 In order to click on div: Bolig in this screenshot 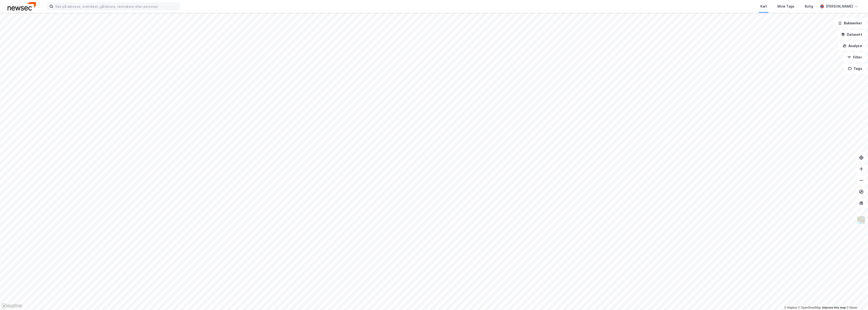, I will do `click(809, 6)`.